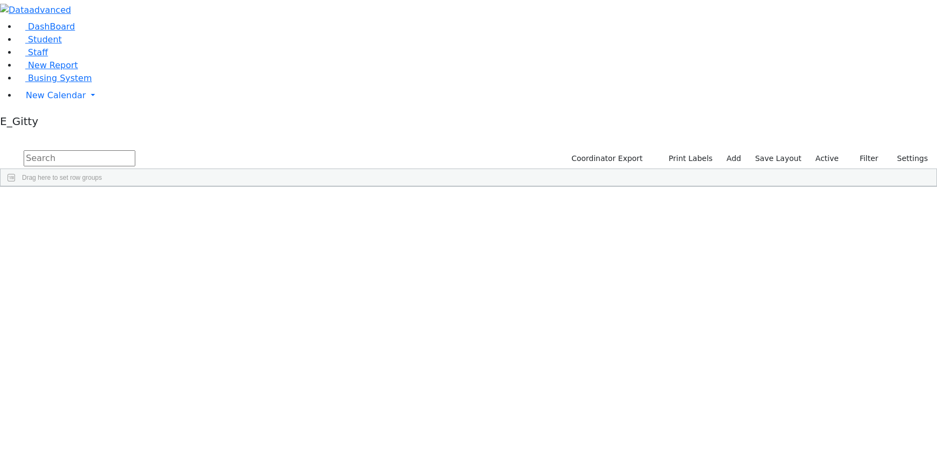 This screenshot has width=937, height=461. I want to click on a: New Report, so click(47, 65).